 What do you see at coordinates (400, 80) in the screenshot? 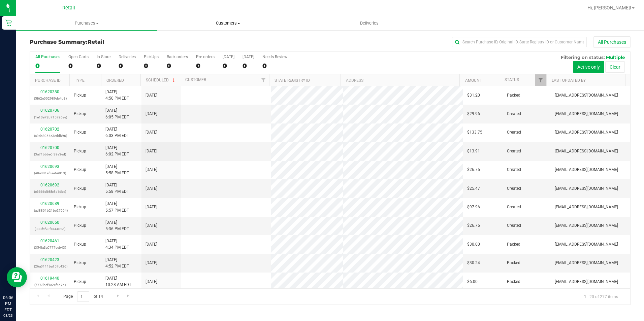
I see `th: Address` at bounding box center [400, 80].